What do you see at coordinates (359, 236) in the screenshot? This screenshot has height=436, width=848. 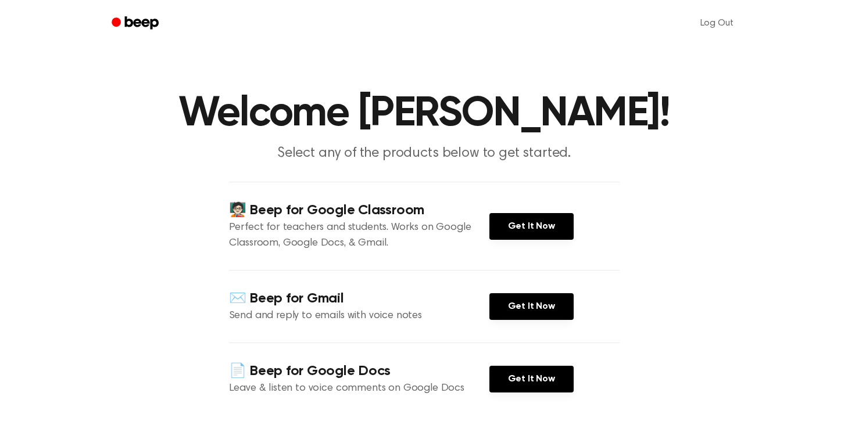 I see `p: Perfect for teachers and students. Works on Google Classroom, Google Docs, & Gmail.` at bounding box center [359, 236].